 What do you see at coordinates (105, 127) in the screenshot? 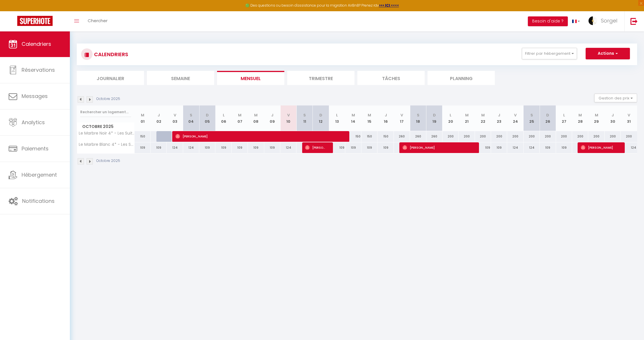
I see `span: Octobre 2025` at bounding box center [105, 127].